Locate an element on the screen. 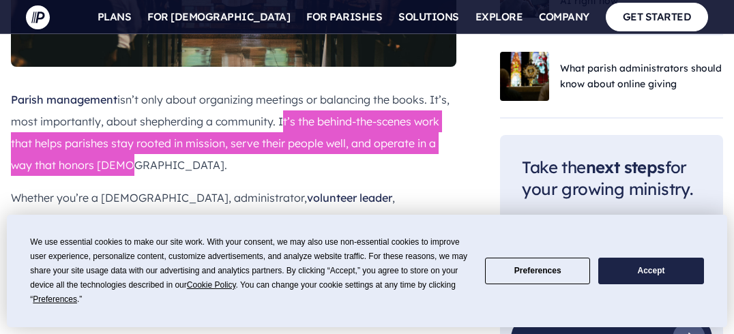 The image size is (734, 334). a: What parish administrators should know about online giving is located at coordinates (640, 76).